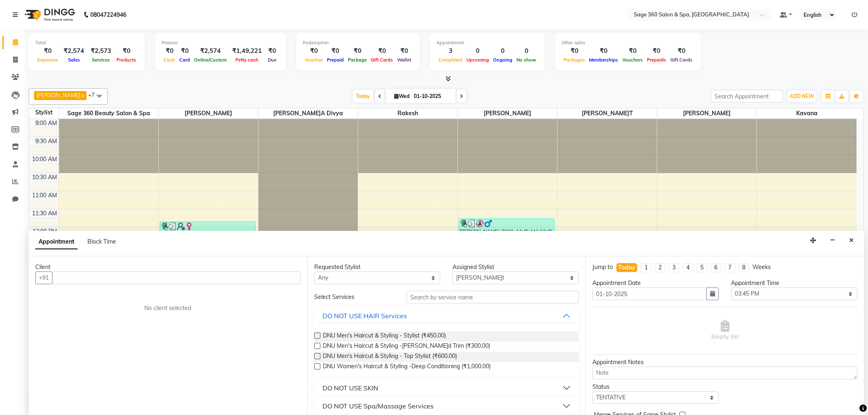  Describe the element at coordinates (354, 297) in the screenshot. I see `div: Select Services` at that location.